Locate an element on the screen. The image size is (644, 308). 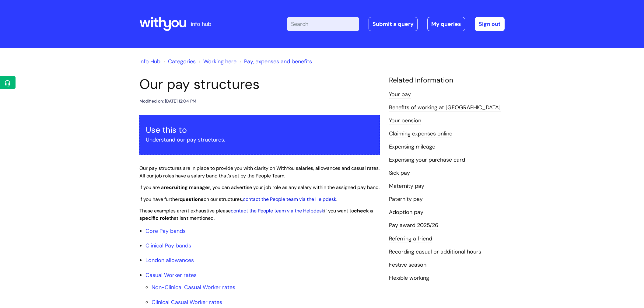
h4: Related Information is located at coordinates (447, 80).